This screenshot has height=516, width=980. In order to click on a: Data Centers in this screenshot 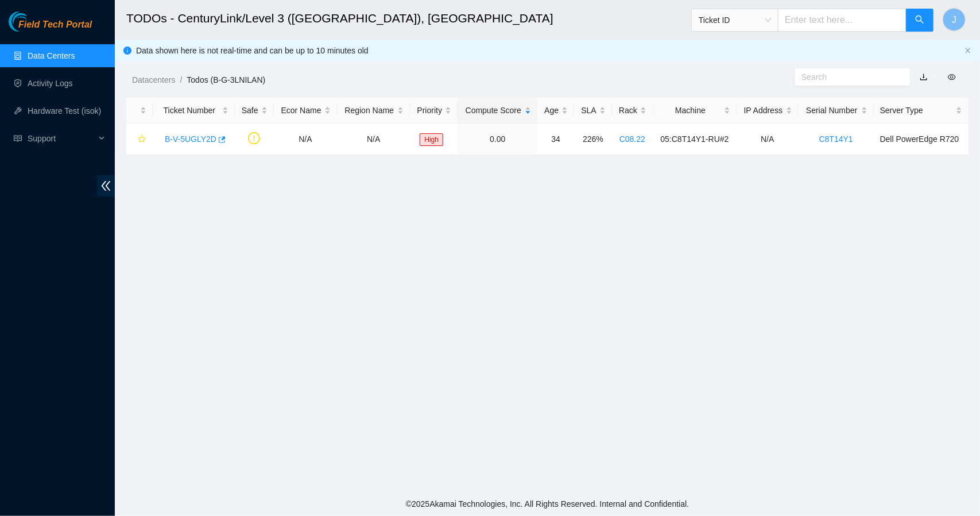, I will do `click(51, 56)`.